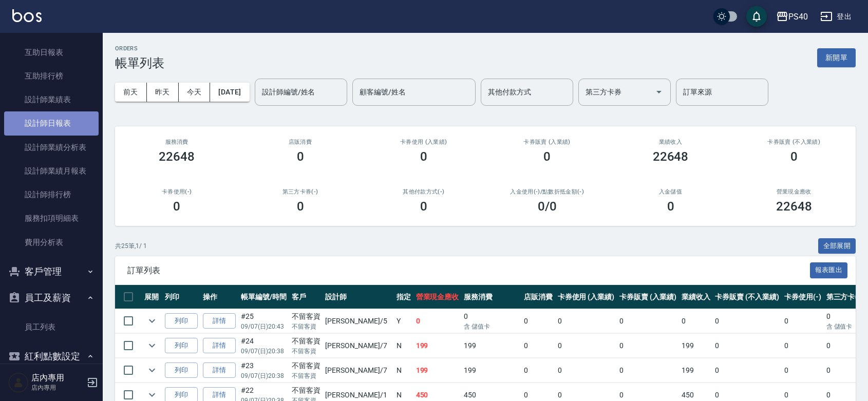 Image resolution: width=868 pixels, height=401 pixels. What do you see at coordinates (52, 357) in the screenshot?
I see `button: 紅利點數設定` at bounding box center [52, 357].